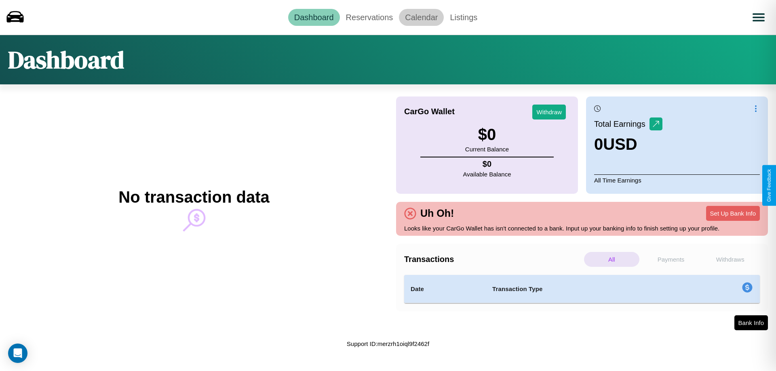 The width and height of the screenshot is (776, 371). I want to click on a: Listings, so click(463, 17).